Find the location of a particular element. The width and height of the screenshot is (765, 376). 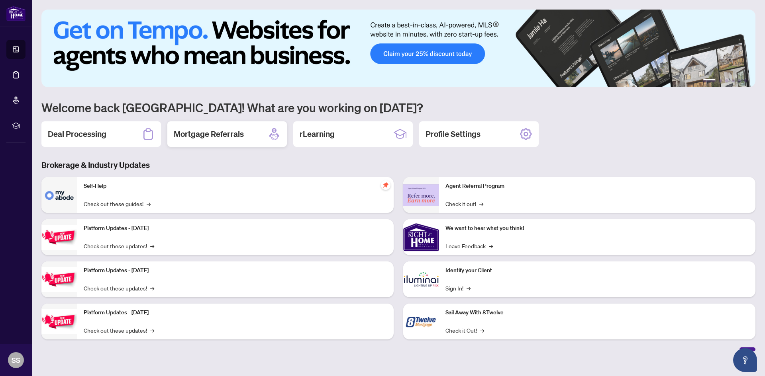

p: Sail Away With 8Twelve is located at coordinates (597, 313).